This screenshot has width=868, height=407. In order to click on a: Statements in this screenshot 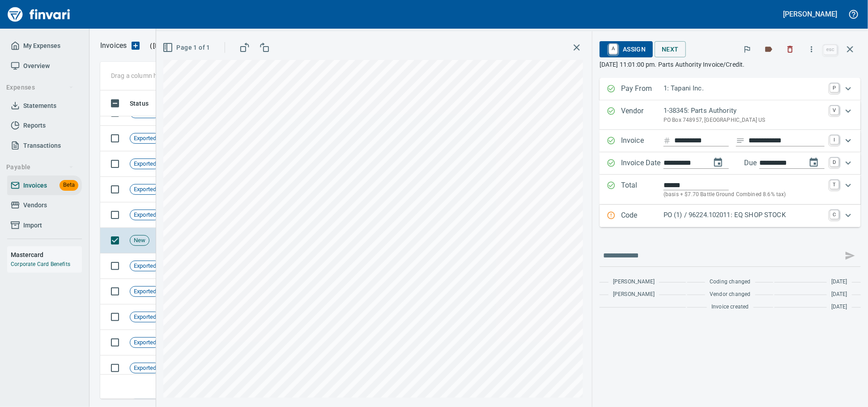, I will do `click(44, 106)`.